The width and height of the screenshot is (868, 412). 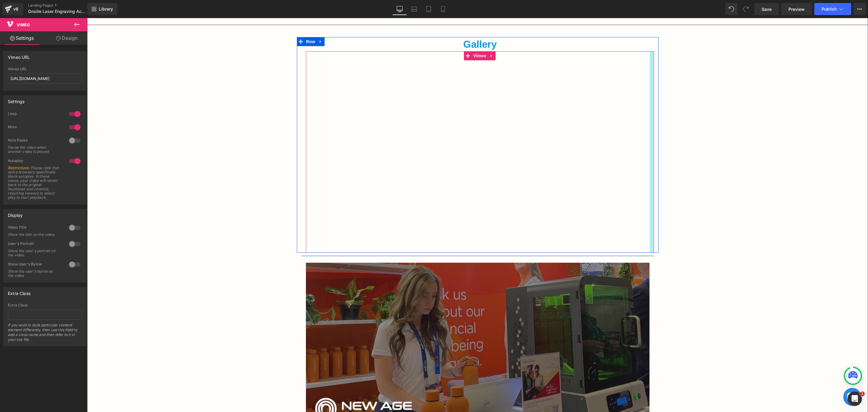 What do you see at coordinates (35, 149) in the screenshot?
I see `div: Pause the video when another video is played` at bounding box center [35, 149].